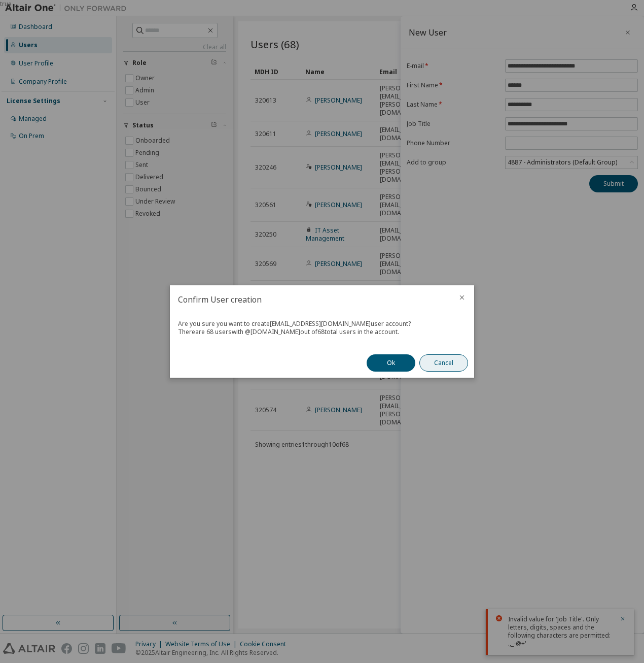 The height and width of the screenshot is (663, 644). What do you see at coordinates (391, 363) in the screenshot?
I see `button: Ok` at bounding box center [391, 363].